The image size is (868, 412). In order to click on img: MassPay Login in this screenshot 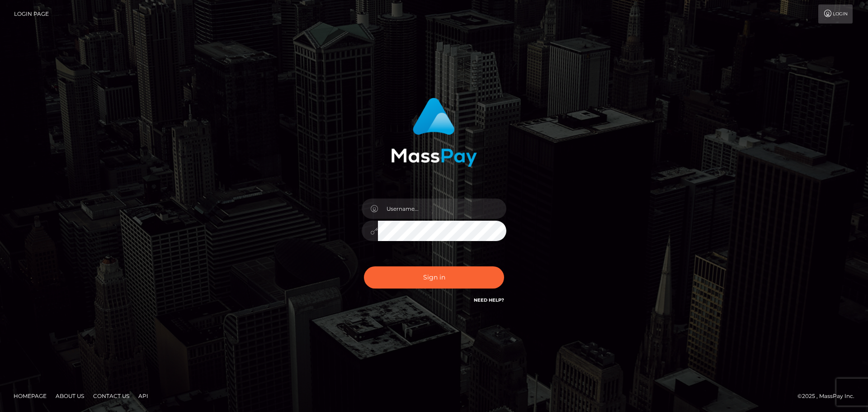, I will do `click(434, 132)`.